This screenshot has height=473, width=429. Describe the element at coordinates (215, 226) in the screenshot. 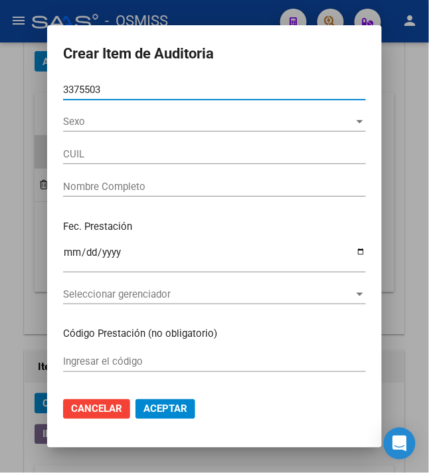

I see `p: Fec. Prestación` at that location.